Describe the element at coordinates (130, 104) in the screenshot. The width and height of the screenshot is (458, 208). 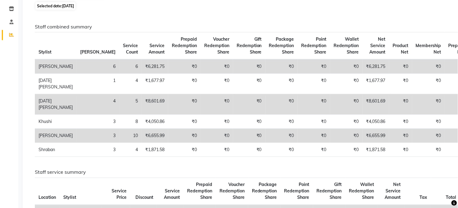
I see `td: 5` at that location.